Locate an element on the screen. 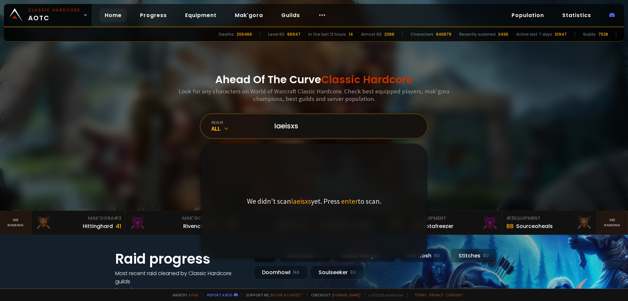  small: NA is located at coordinates (296, 272).